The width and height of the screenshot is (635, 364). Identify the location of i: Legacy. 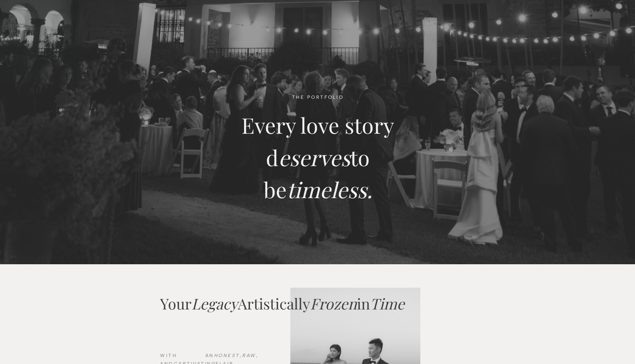
(215, 303).